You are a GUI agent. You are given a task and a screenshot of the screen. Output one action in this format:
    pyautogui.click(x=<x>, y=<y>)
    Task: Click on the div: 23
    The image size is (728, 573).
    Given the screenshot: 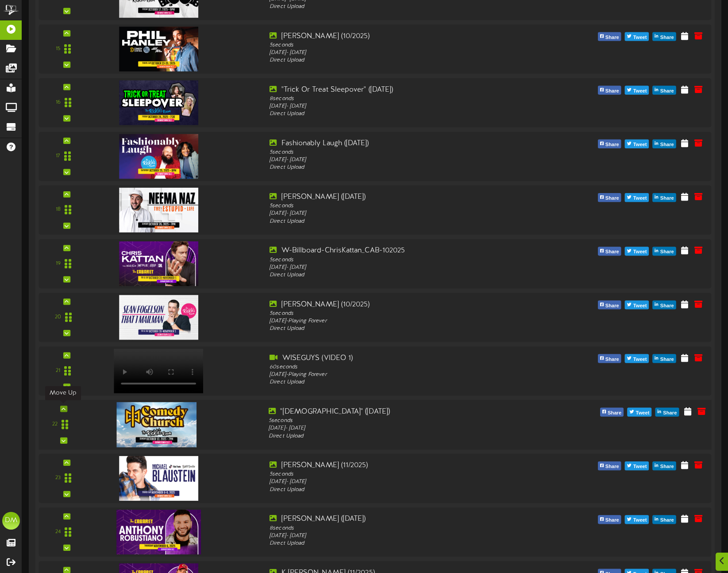 What is the action you would take?
    pyautogui.click(x=58, y=479)
    